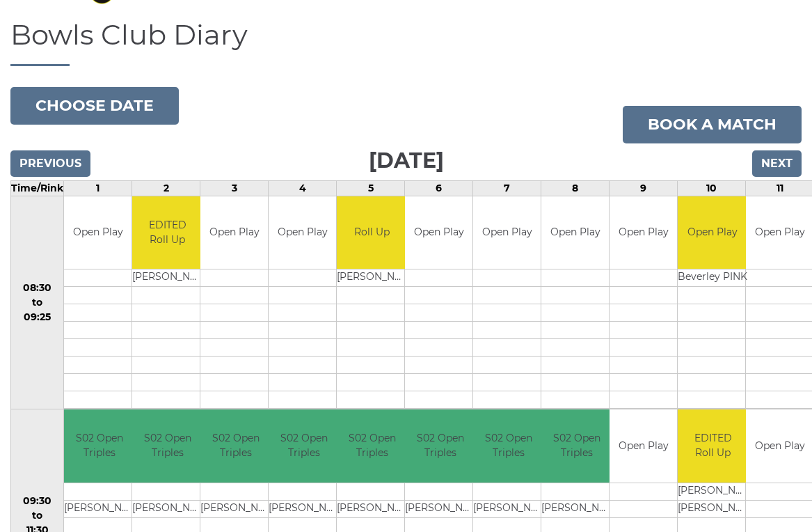  I want to click on input: Previous, so click(50, 163).